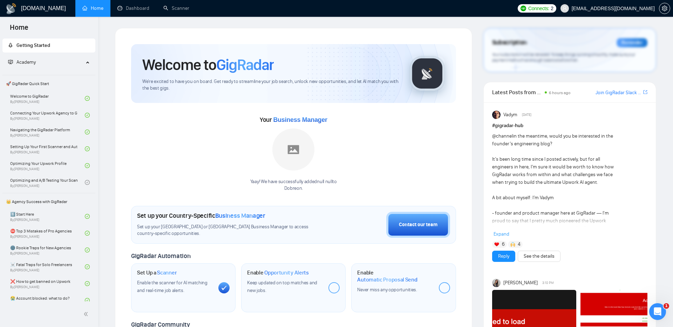 The width and height of the screenshot is (673, 327). What do you see at coordinates (293, 150) in the screenshot?
I see `img: placeholder.png` at bounding box center [293, 150].